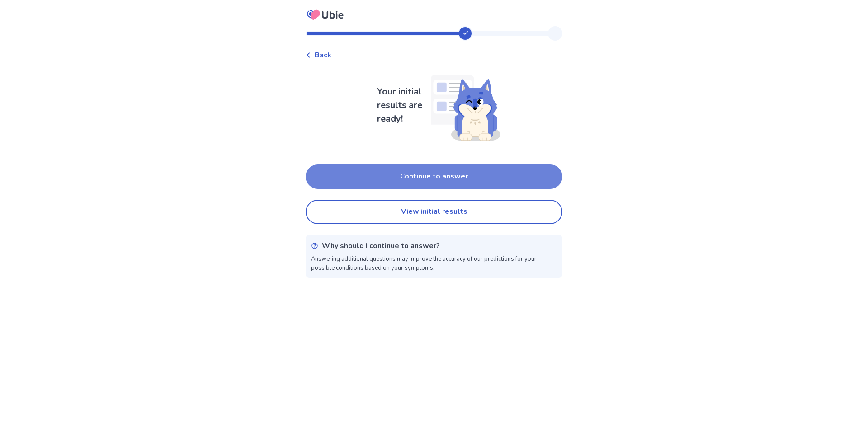 This screenshot has width=868, height=427. What do you see at coordinates (434, 263) in the screenshot?
I see `p: Answering additional questions may improve the accuracy of our predictions for your possible cond...` at bounding box center [434, 263].